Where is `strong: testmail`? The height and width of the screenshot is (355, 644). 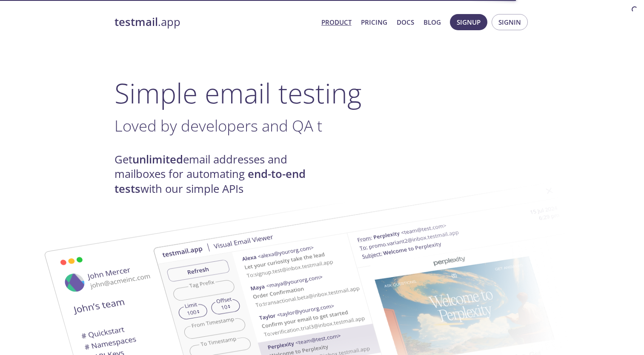 strong: testmail is located at coordinates (136, 22).